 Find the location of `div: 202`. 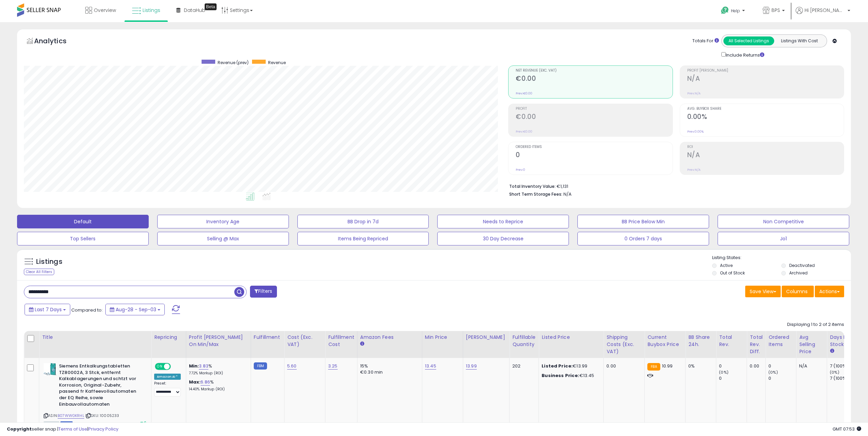

div: 202 is located at coordinates (522, 366).